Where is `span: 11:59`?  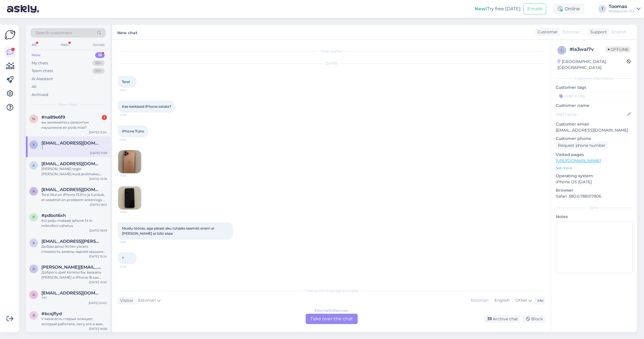 span: 11:59 is located at coordinates (130, 242).